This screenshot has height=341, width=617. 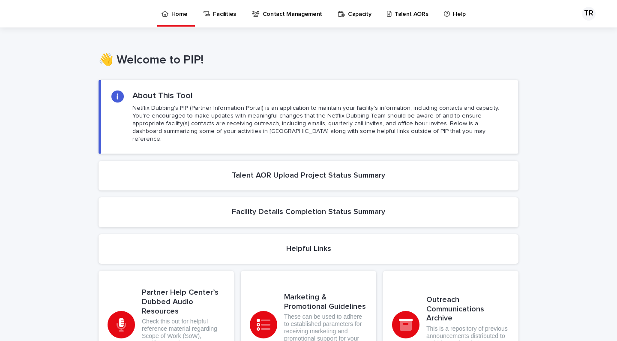 I want to click on h3: Outreach Communications Archive, so click(x=468, y=309).